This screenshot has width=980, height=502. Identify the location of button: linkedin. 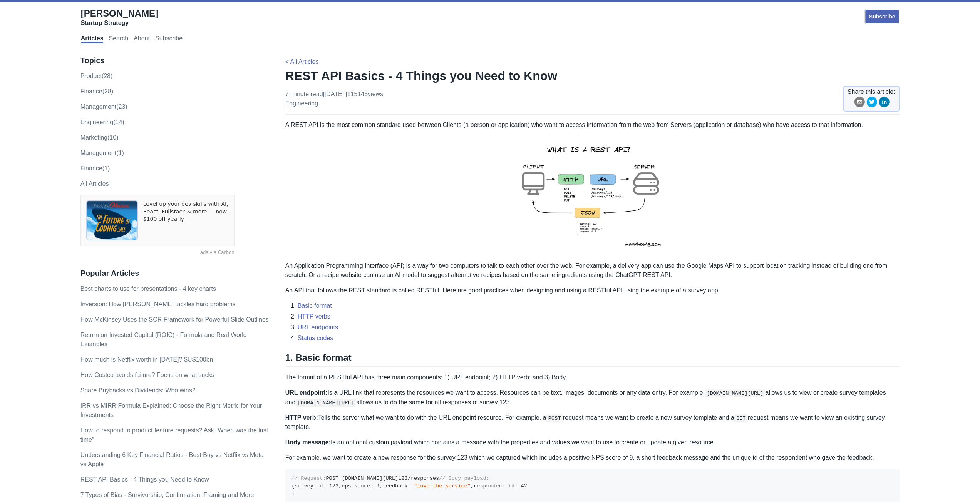
(884, 103).